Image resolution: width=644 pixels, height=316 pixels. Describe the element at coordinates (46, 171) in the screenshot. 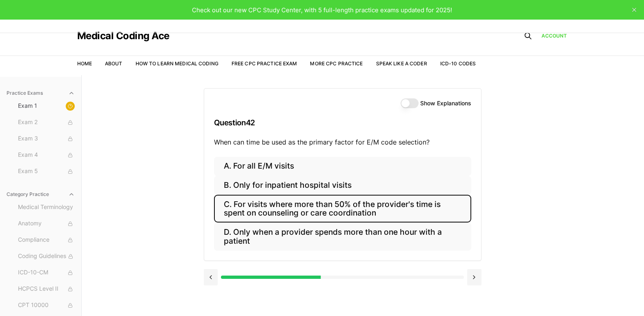

I see `button: Exam 5` at that location.